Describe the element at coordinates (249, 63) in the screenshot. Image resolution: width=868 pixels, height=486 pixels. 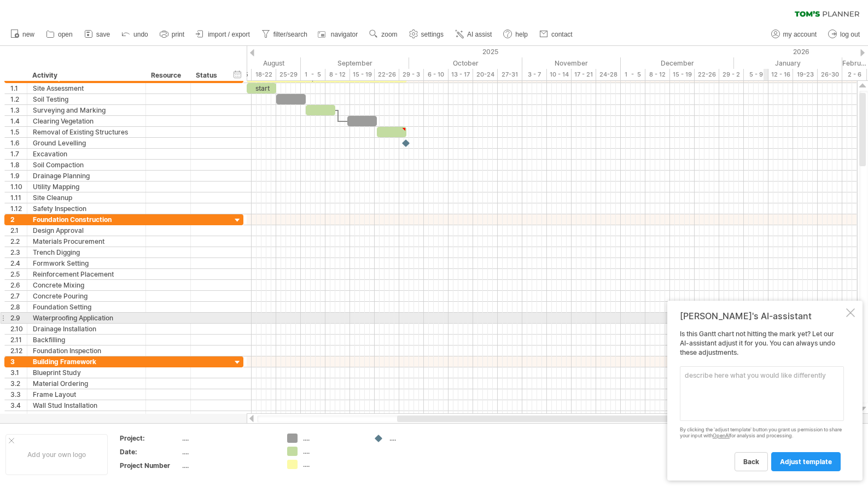
I see `div: August 2025` at that location.